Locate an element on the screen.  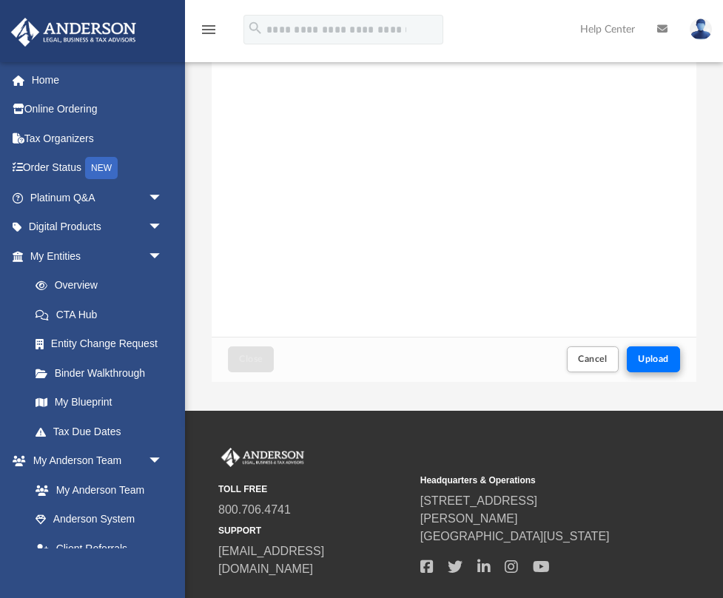
a: Tax Organizers is located at coordinates (98, 138).